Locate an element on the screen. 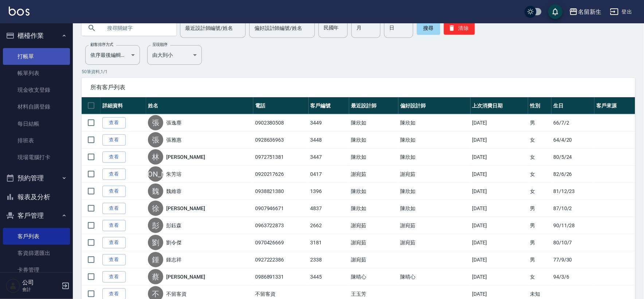 The height and width of the screenshot is (299, 644). a: 彭鈺森 is located at coordinates (174, 226).